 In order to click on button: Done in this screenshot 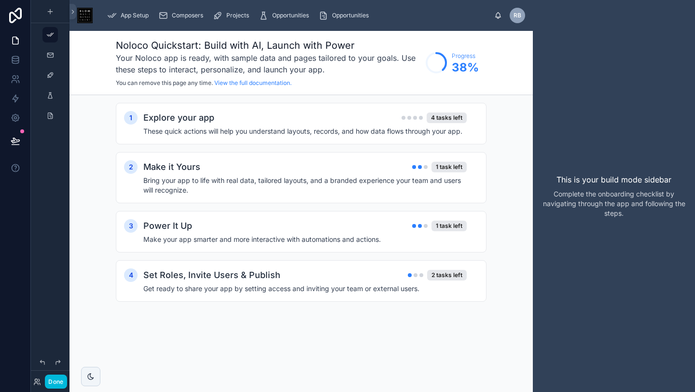, I will do `click(56, 381)`.